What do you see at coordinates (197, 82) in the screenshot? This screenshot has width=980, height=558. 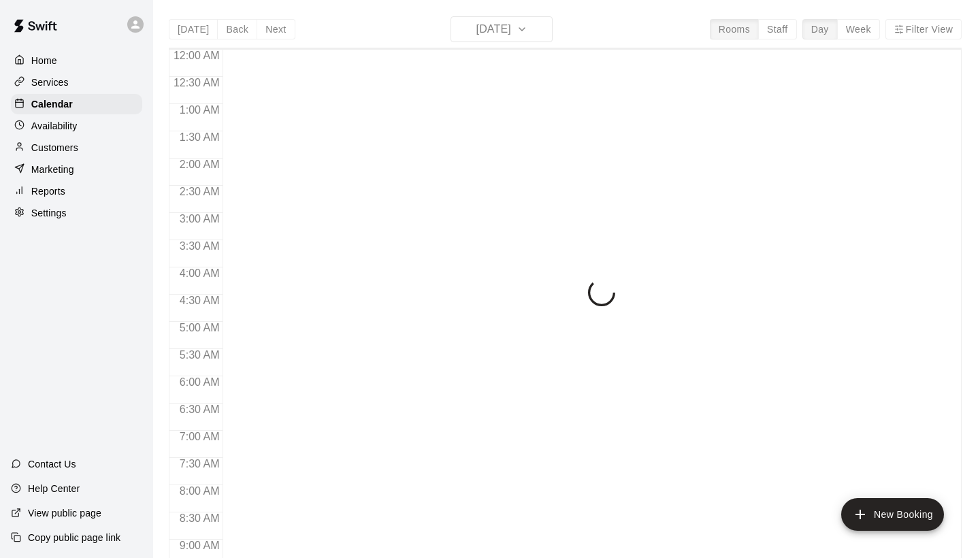 I see `span: 12:30 AM` at bounding box center [197, 82].